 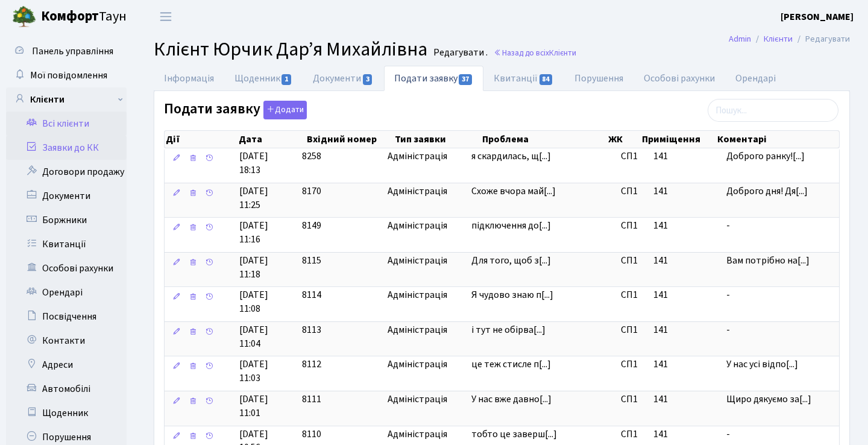 What do you see at coordinates (285, 109) in the screenshot?
I see `button: Подати заявку` at bounding box center [285, 109].